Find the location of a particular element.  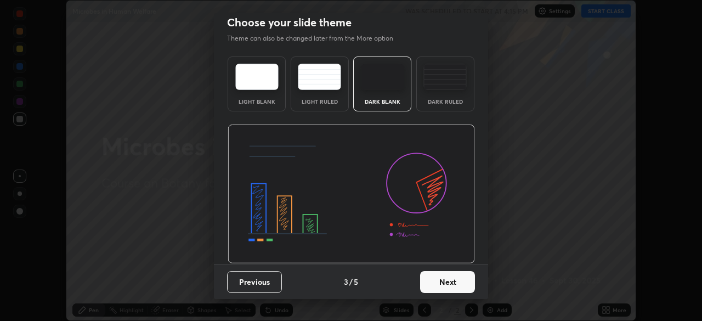

div: Dark Ruled is located at coordinates (445, 101).